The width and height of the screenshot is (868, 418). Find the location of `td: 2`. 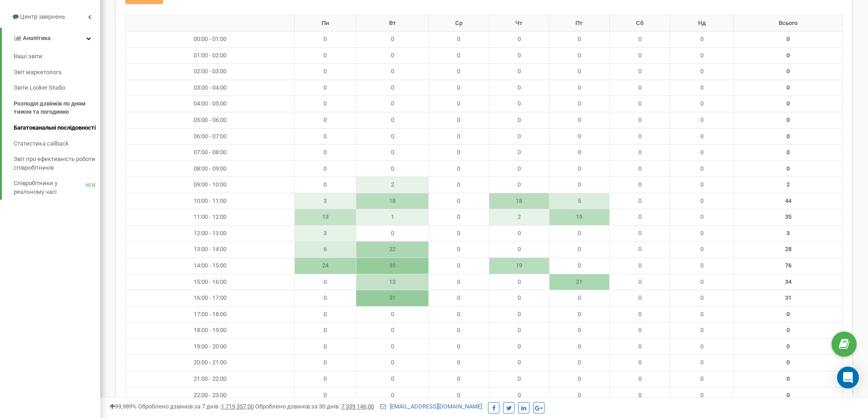

td: 2 is located at coordinates (518, 217).